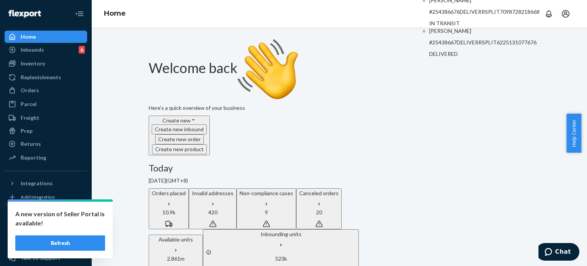 This screenshot has width=587, height=266. Describe the element at coordinates (179, 129) in the screenshot. I see `span: Create new inbound` at that location.